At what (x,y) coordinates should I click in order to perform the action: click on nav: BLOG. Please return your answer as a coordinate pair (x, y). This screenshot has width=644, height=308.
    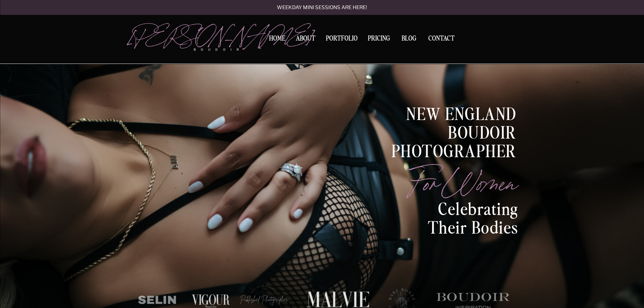
    Looking at the image, I should click on (409, 38).